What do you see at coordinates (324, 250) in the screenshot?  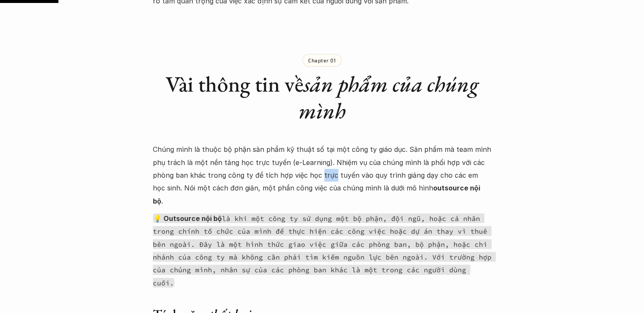 I see `code: là khi một công ty sử dụng một bộ phận, đội ngũ, hoặc cá nhân trong chính tổ chức của mình để thự...` at bounding box center [324, 250].